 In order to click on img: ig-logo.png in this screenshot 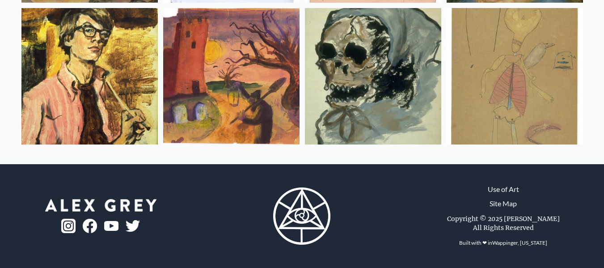, I will do `click(68, 226)`.